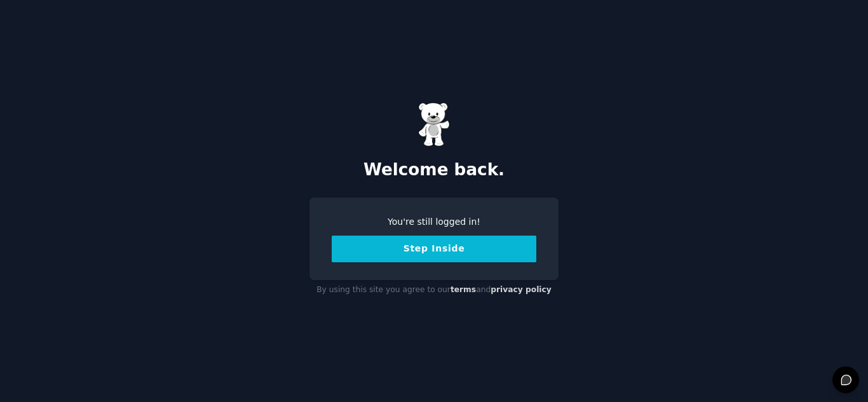  Describe the element at coordinates (434, 222) in the screenshot. I see `div: You're still logged in!` at that location.